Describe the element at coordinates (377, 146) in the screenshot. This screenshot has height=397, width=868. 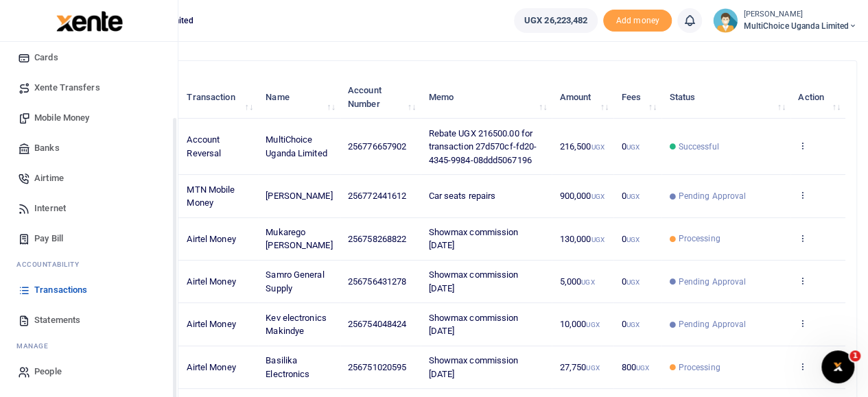
I see `span: 256776657902` at that location.